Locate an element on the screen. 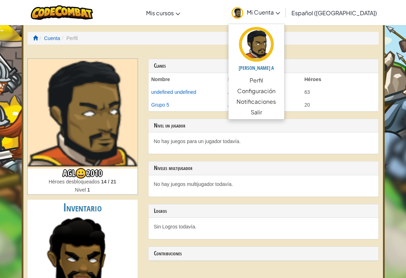 This screenshot has height=278, width=406. a: undefined undefined is located at coordinates (174, 92).